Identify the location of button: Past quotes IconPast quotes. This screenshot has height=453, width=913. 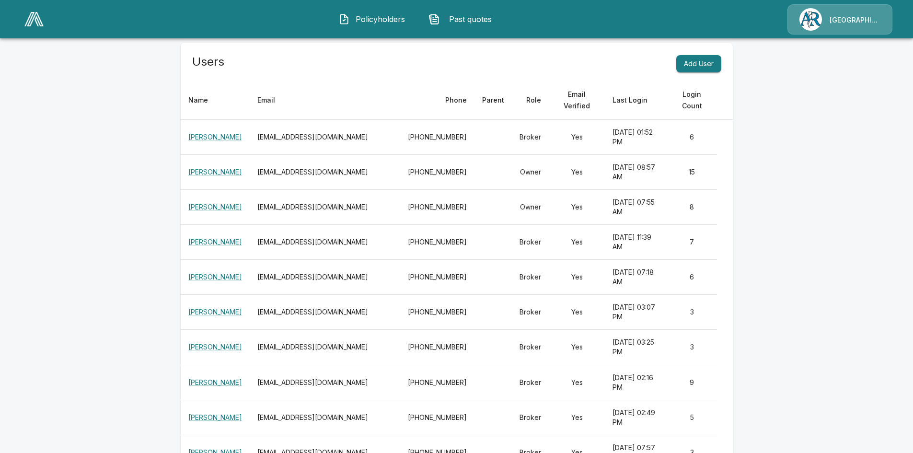
(463, 19).